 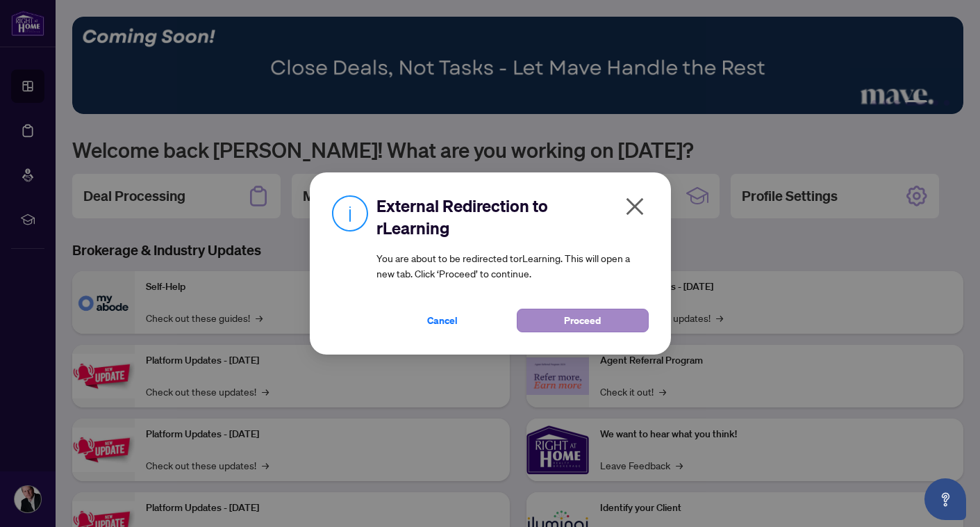 What do you see at coordinates (350, 213) in the screenshot?
I see `img: Info Icon` at bounding box center [350, 213].